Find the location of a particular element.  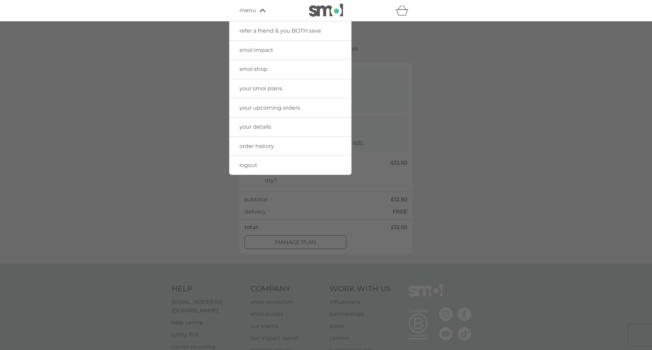

span: logout is located at coordinates (248, 165).